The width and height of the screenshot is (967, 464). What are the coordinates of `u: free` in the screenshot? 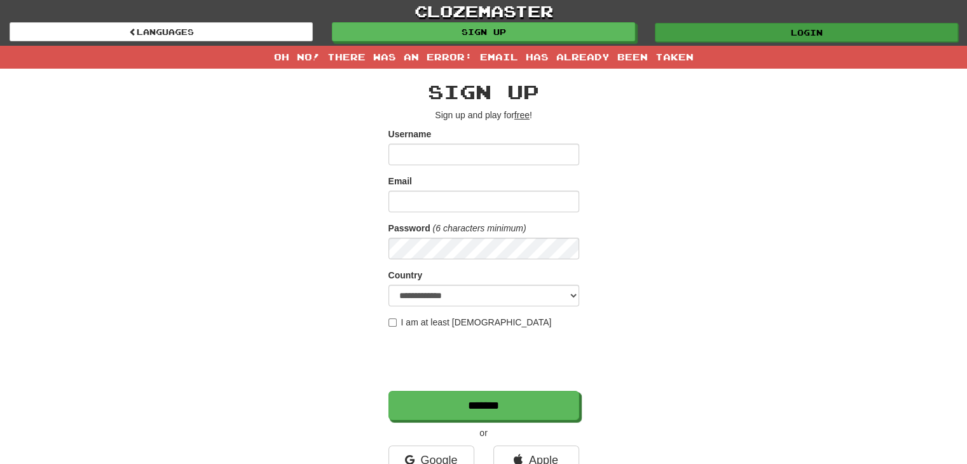 It's located at (522, 115).